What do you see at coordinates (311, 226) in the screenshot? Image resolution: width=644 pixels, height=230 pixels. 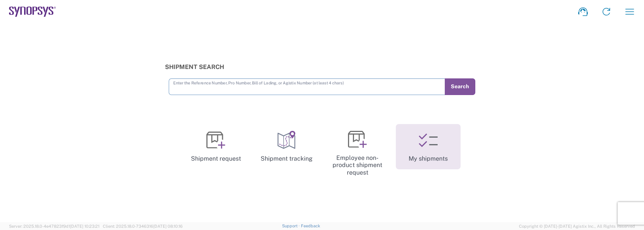 I see `a: Feedback` at bounding box center [311, 226].